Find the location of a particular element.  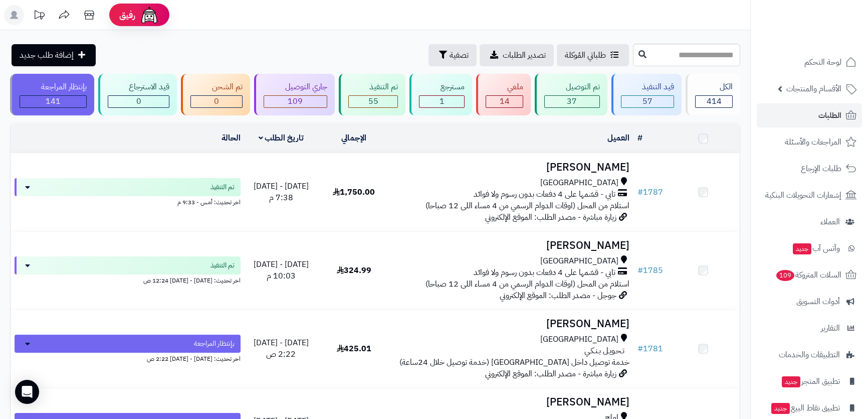

span: التقارير is located at coordinates (830, 328).